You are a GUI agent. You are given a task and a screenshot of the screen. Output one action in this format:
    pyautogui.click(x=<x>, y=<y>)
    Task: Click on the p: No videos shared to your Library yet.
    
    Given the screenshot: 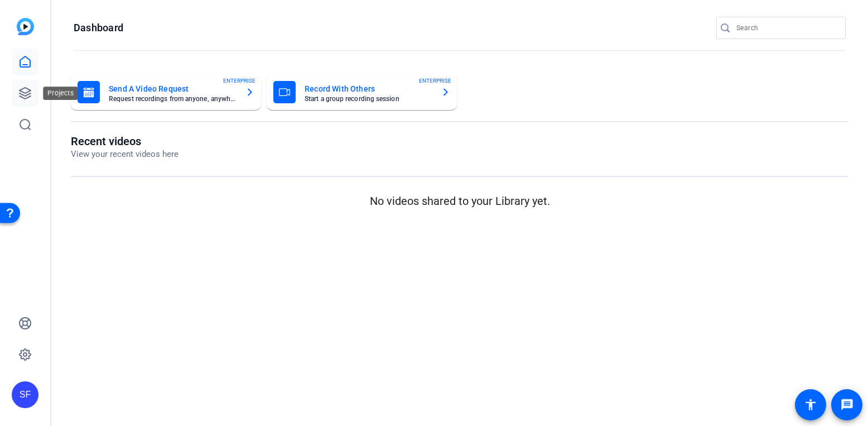 What is the action you would take?
    pyautogui.click(x=459, y=201)
    